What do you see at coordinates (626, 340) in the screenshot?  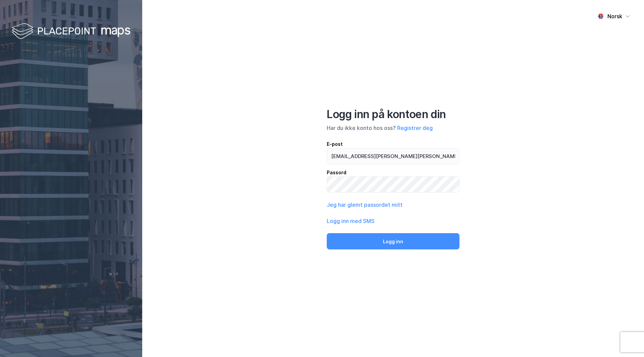 I see `div: Kontrollprogram for chat` at bounding box center [626, 340].